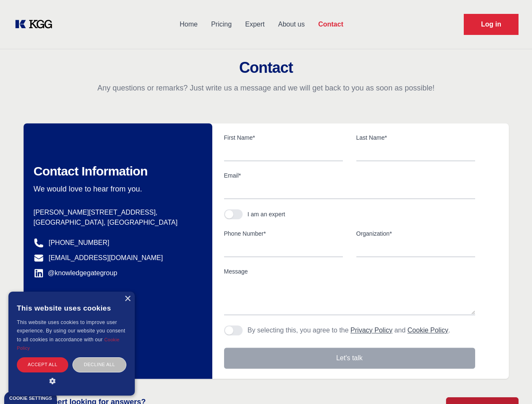 This screenshot has width=532, height=404. I want to click on span: This website uses cookies to improve user experience. By using our website you consent to all coo..., so click(71, 331).